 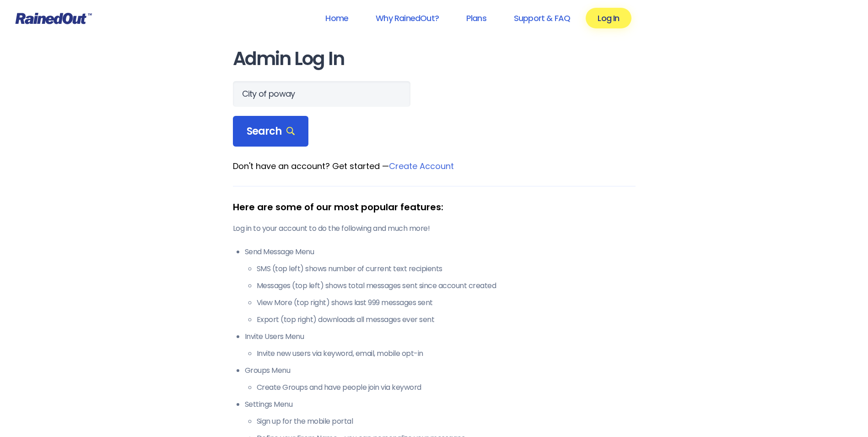 I want to click on input: Search Orgs…, so click(x=322, y=93).